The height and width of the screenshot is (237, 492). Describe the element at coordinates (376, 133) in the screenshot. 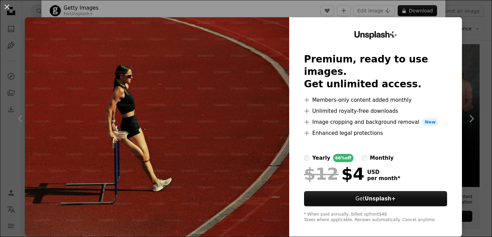

I see `li: Enhanced legal protections` at that location.